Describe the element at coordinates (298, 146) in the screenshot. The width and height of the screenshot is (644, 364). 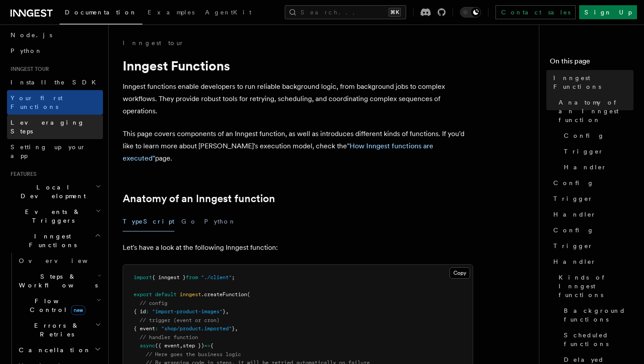
I see `p: This page covers components of an Inngest function, as well as introduces different kinds of func...` at that location.